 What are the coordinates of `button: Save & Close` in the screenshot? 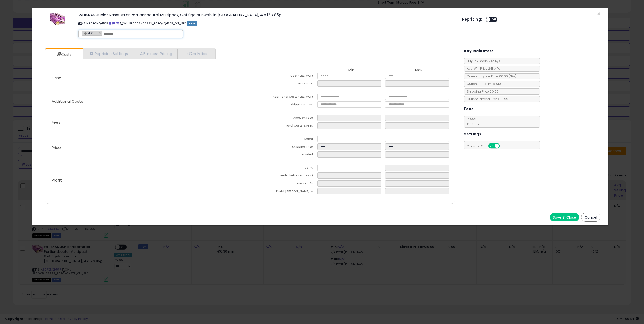 It's located at (564, 217).